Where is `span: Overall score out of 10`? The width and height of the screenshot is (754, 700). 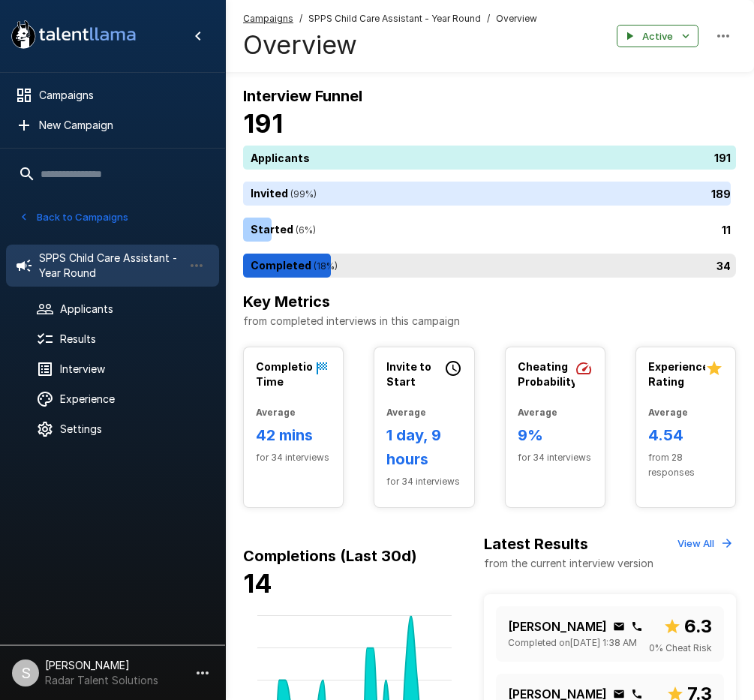
span: Overall score out of 10 is located at coordinates (687, 627).